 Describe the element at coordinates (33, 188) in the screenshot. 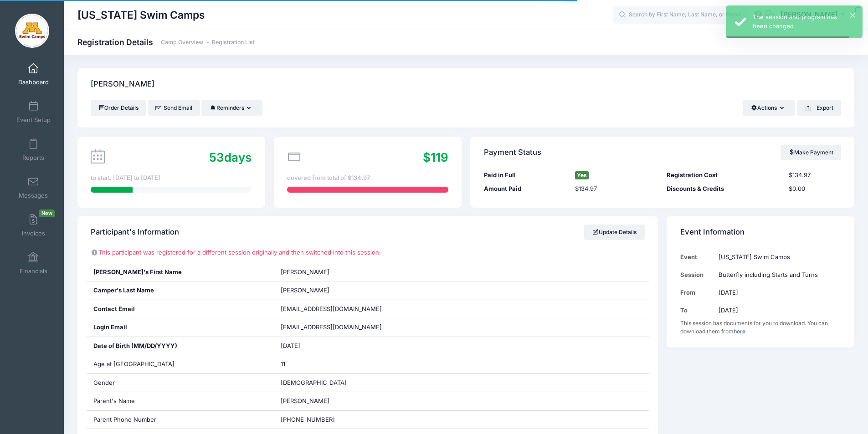

I see `a: Messages` at that location.